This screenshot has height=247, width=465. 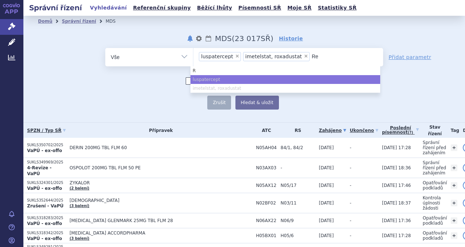 What do you see at coordinates (46, 145) in the screenshot?
I see `p: SUKLS350702/2025` at bounding box center [46, 145].